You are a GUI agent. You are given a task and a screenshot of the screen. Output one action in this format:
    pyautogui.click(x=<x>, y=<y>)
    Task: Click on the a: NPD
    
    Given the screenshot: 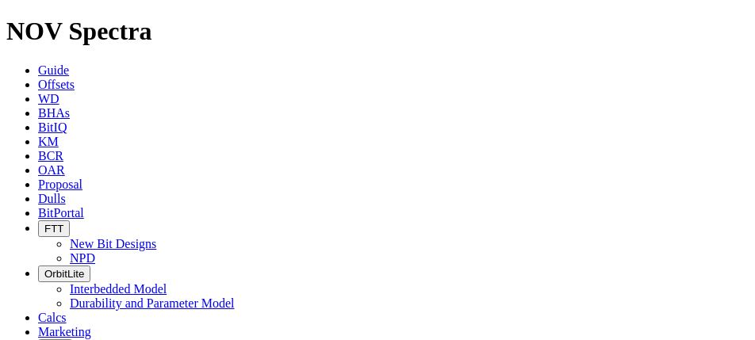 What is the action you would take?
    pyautogui.click(x=82, y=258)
    